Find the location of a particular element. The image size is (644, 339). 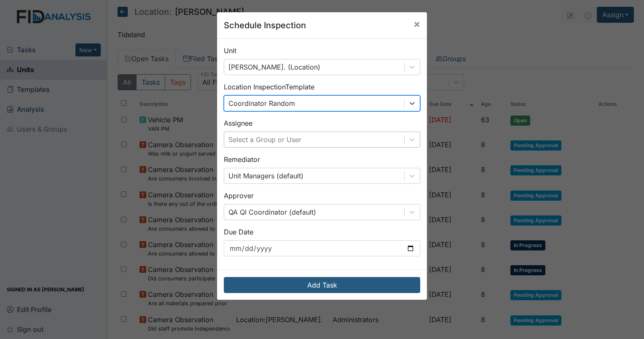

div: Unit Managers (default) is located at coordinates (266, 176).